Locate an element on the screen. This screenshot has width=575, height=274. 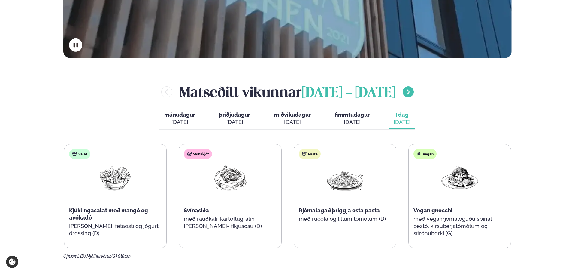
img: salad.svg is located at coordinates (74, 154).